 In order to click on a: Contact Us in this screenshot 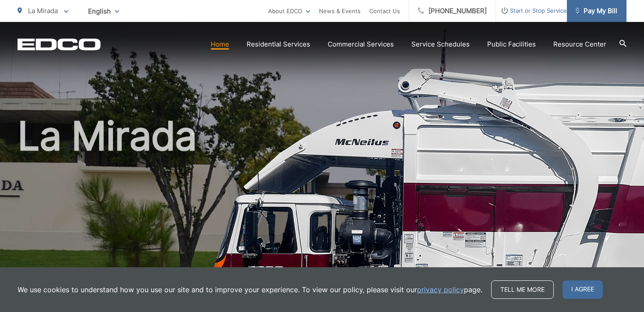, I will do `click(385, 11)`.